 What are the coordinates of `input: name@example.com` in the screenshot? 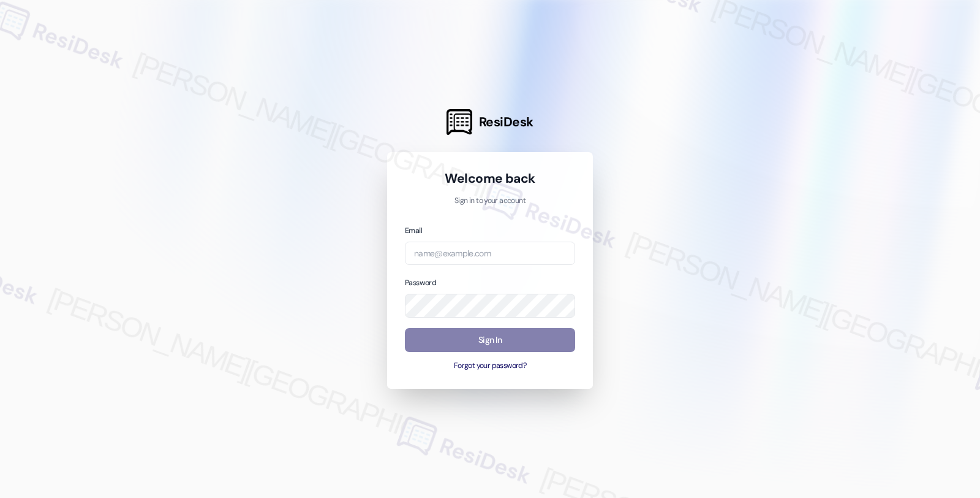 It's located at (490, 254).